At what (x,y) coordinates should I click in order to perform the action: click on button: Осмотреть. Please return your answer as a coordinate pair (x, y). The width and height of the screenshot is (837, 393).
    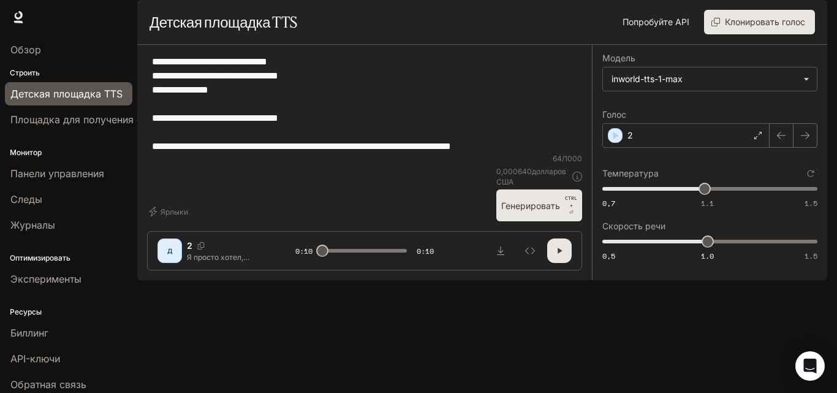
    Looking at the image, I should click on (530, 251).